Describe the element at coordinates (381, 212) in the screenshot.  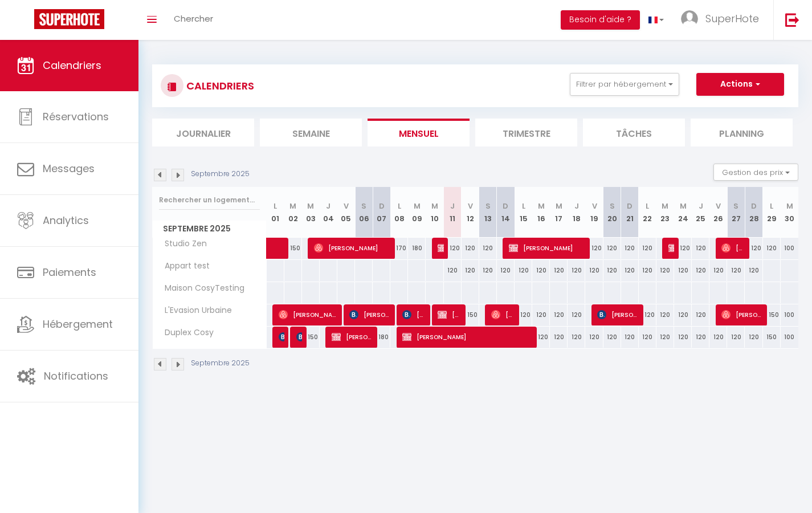
I see `th: 07` at that location.